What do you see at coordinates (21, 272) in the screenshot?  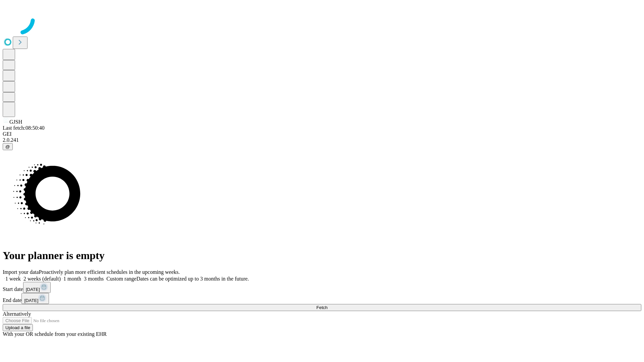 I see `span: Import your data` at bounding box center [21, 272].